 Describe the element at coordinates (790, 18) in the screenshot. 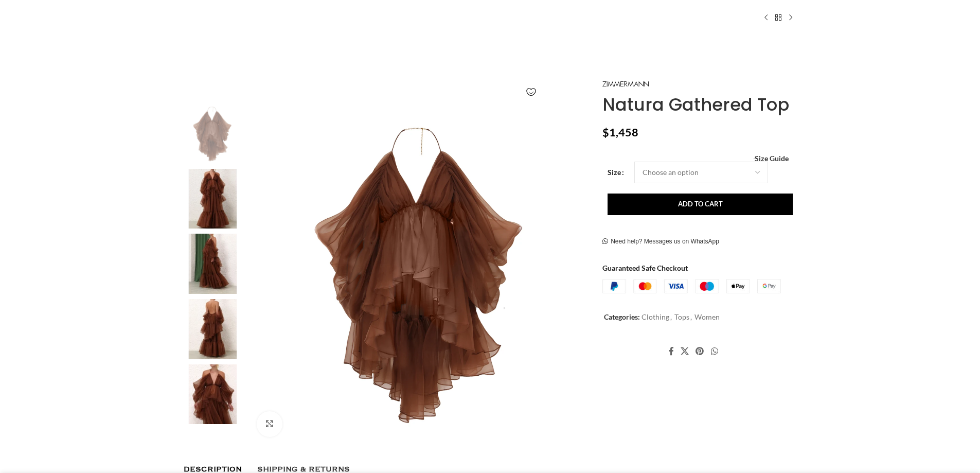

I see `a: Next product` at that location.